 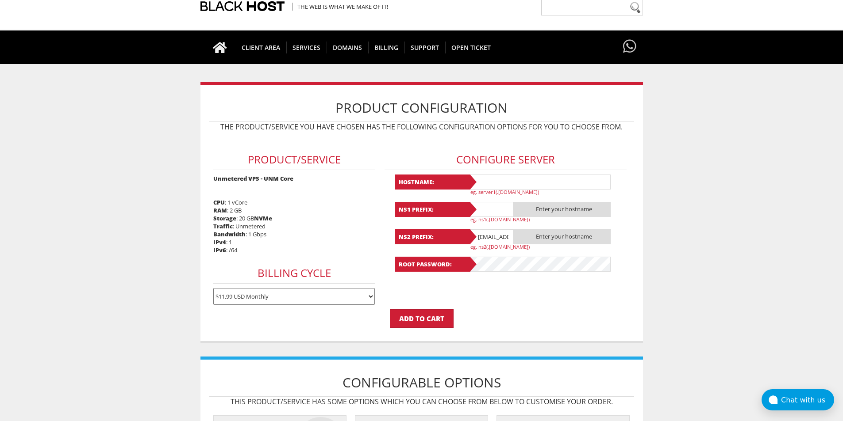 What do you see at coordinates (220, 47) in the screenshot?
I see `a: Go to homepage` at bounding box center [220, 47].